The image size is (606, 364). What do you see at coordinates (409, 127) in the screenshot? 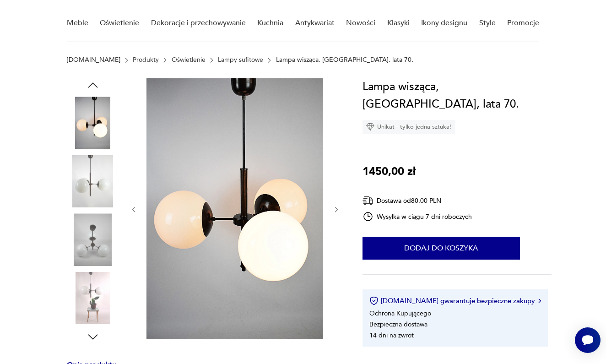
I see `div: Unikat - tylko jedna sztuka!` at bounding box center [409, 127].